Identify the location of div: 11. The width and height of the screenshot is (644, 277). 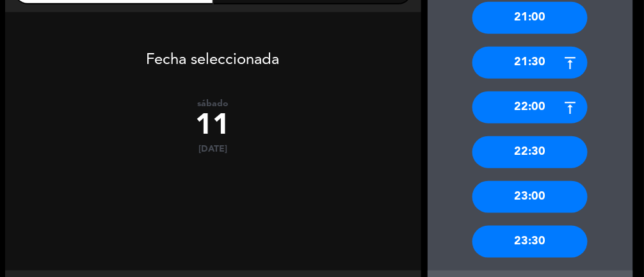
(213, 127).